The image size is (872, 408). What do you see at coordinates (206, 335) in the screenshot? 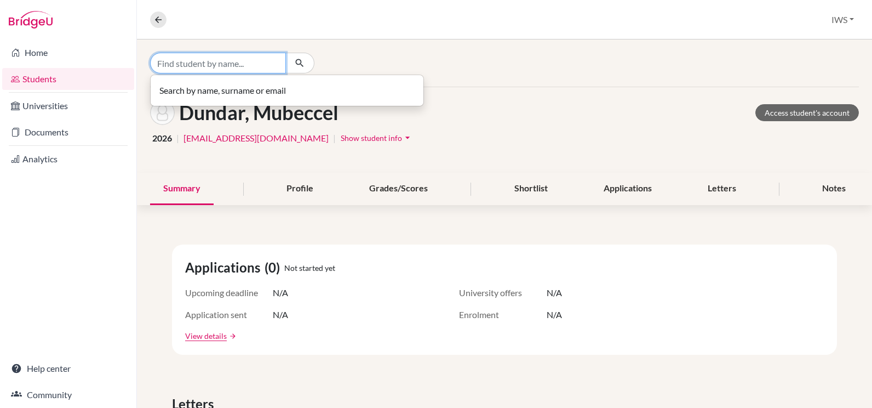
I see `a: View details` at bounding box center [206, 335].